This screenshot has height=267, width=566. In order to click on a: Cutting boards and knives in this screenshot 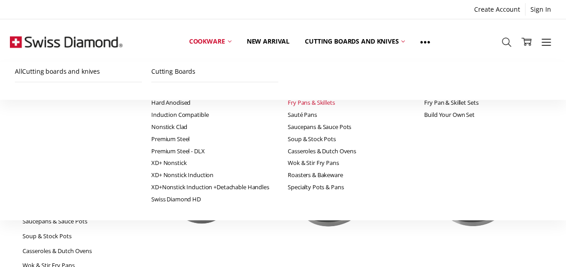, I will do `click(355, 41)`.